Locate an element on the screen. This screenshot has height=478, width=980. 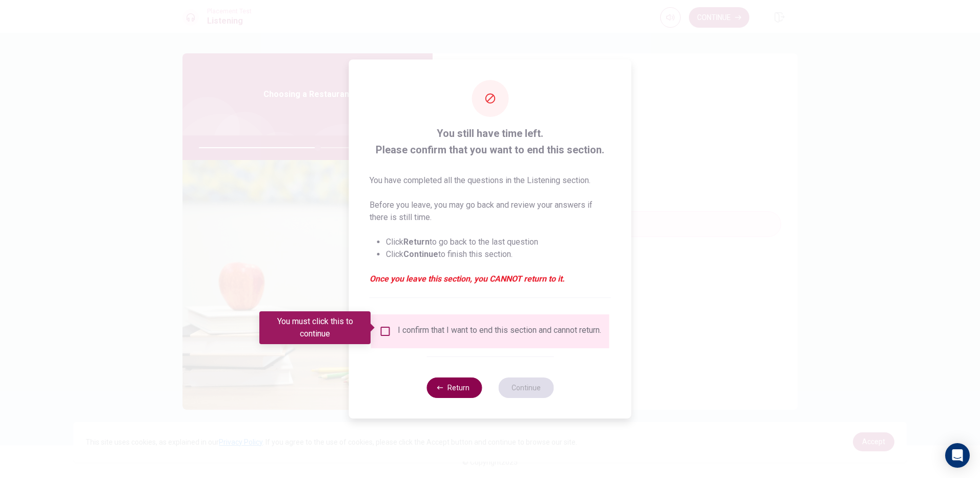
em: Once you leave this section, you CANNOT return to it. is located at coordinates (490, 279).